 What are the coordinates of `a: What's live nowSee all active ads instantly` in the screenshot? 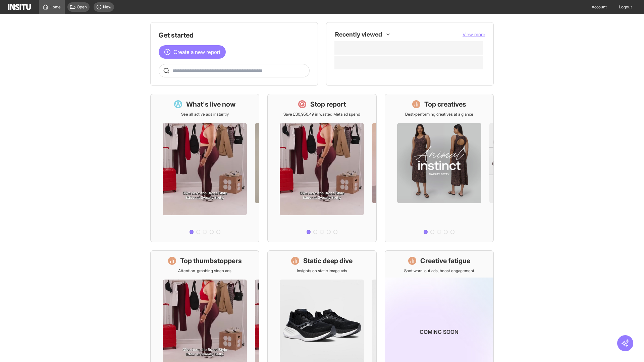 It's located at (205, 168).